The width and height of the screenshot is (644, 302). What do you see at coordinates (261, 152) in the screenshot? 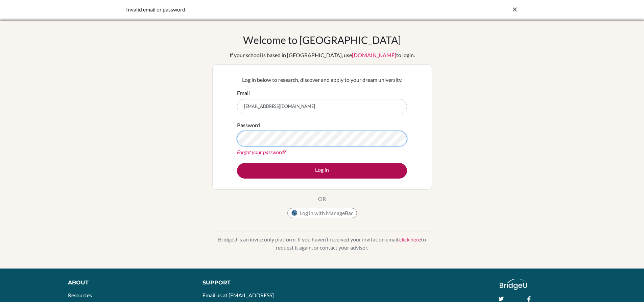
I see `a: Forgot your password?` at bounding box center [261, 152].